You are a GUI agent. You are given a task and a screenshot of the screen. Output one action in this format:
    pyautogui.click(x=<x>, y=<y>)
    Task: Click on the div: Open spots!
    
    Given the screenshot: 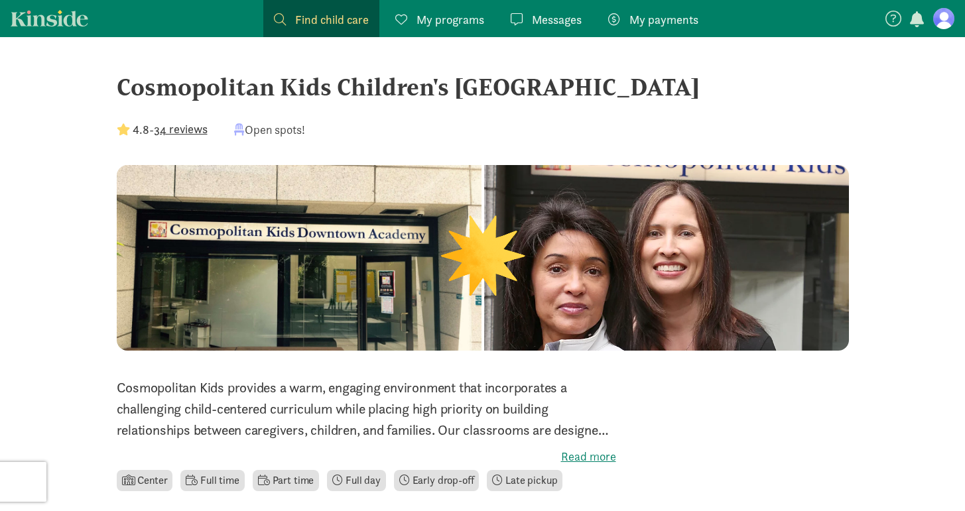 What is the action you would take?
    pyautogui.click(x=269, y=129)
    